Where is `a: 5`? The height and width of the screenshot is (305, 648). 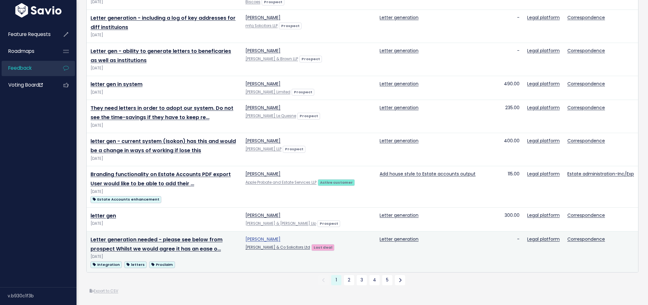
a: 5 is located at coordinates (387, 280).